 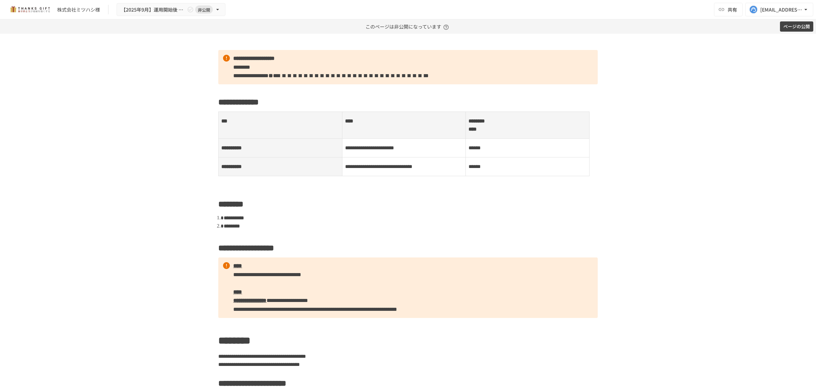 What do you see at coordinates (171, 10) in the screenshot?
I see `button: 【2025年9月】運用開始後 振り返りMTG非公開` at bounding box center [171, 10].